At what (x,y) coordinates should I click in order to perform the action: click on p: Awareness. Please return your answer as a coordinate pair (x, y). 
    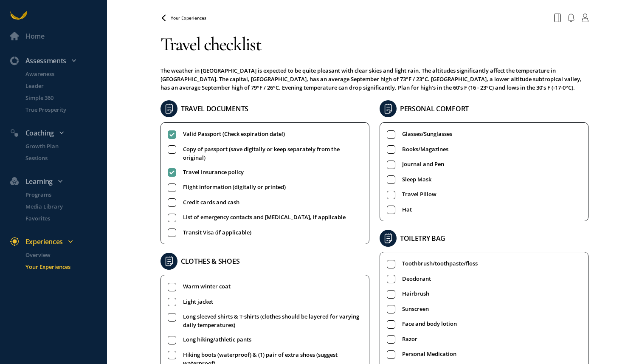
    Looking at the image, I should click on (65, 74).